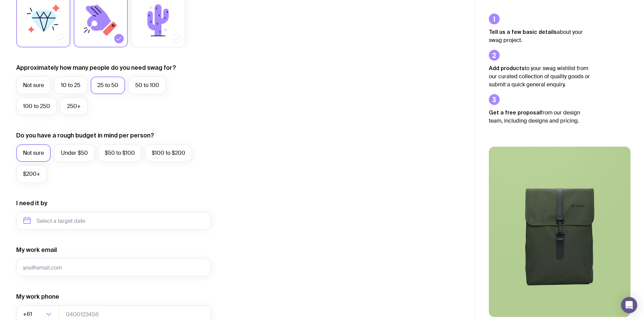  Describe the element at coordinates (629, 305) in the screenshot. I see `div: Open Intercom Messenger` at that location.